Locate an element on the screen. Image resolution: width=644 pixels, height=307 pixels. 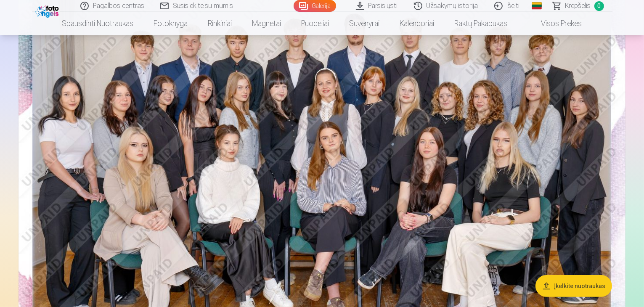
img: /fa2 is located at coordinates (48, 11).